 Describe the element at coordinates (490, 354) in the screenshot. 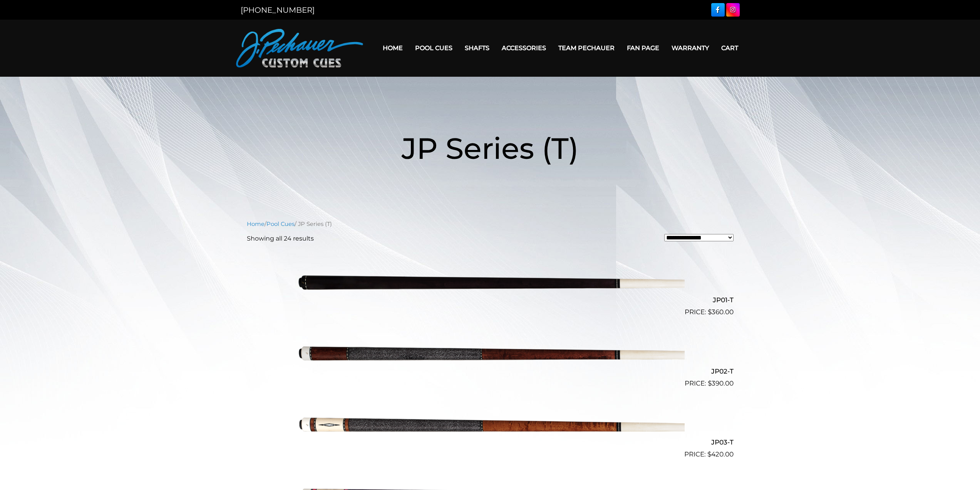

I see `a: JP02-T $390.00` at that location.